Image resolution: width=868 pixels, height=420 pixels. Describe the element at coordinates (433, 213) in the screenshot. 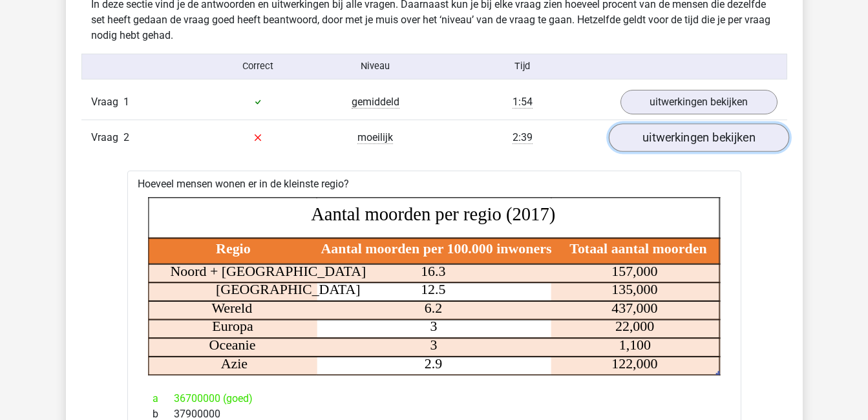

I see `tspan: Aantal moorden per regio (2017)` at that location.